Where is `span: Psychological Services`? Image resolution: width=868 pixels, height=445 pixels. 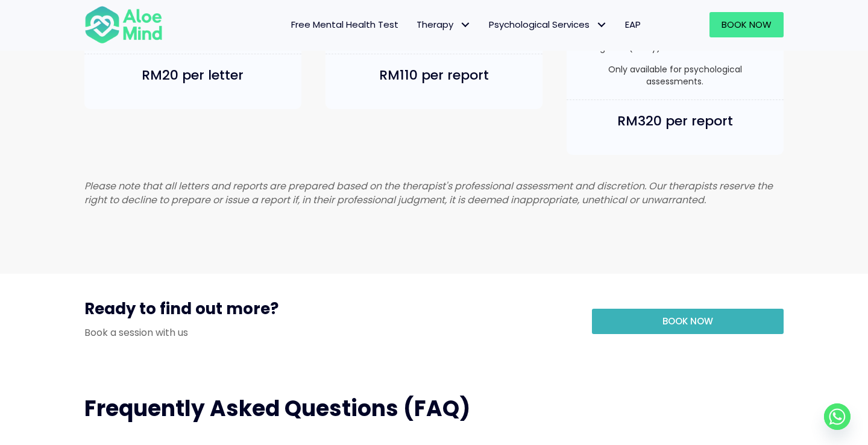
span: Psychological Services is located at coordinates (547, 24).